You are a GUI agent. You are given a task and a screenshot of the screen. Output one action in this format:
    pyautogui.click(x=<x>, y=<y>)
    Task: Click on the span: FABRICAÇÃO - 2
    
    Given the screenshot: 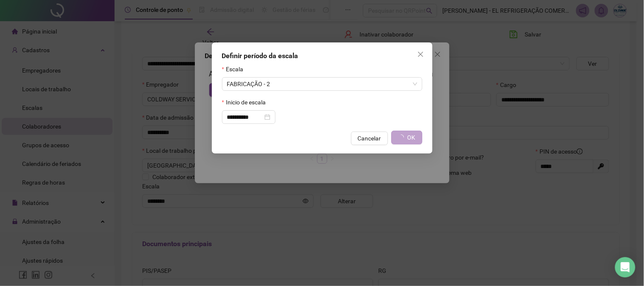 What is the action you would take?
    pyautogui.click(x=322, y=84)
    